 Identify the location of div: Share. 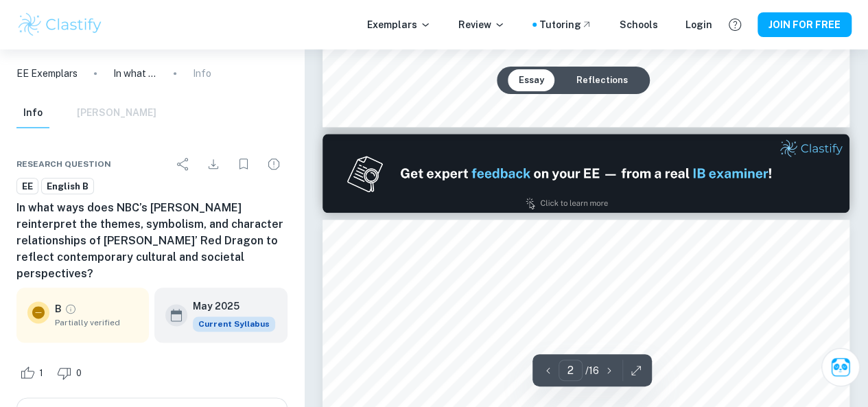
(183, 164).